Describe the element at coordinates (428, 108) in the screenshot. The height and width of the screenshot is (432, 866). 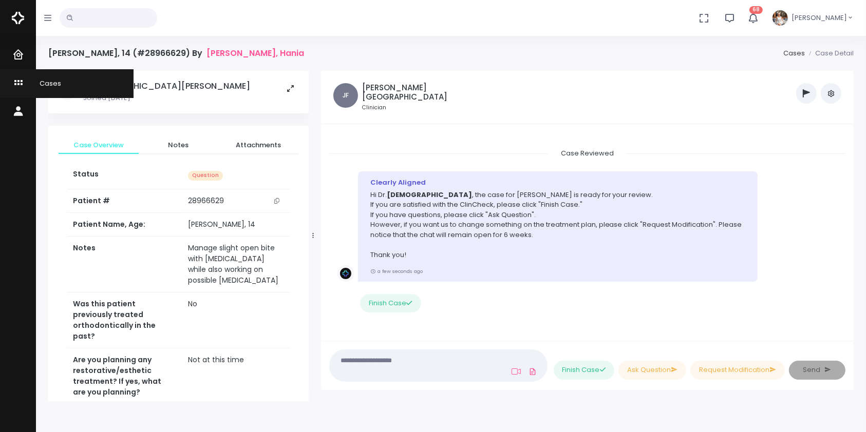
I see `small: Clinician` at that location.